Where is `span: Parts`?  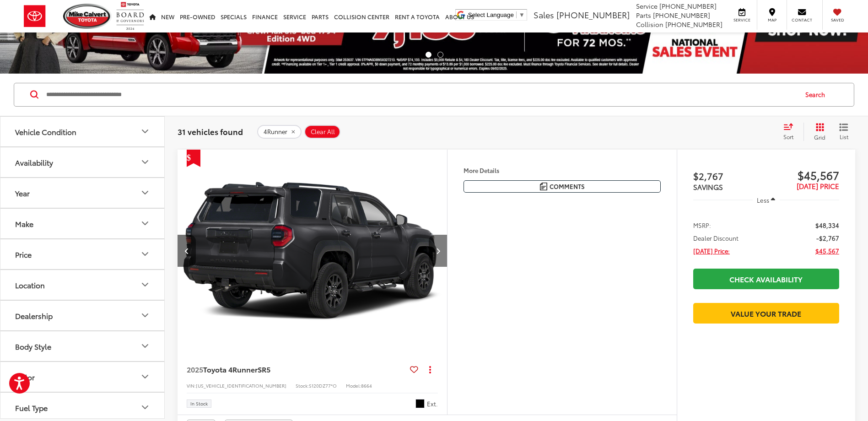 span: Parts is located at coordinates (644, 15).